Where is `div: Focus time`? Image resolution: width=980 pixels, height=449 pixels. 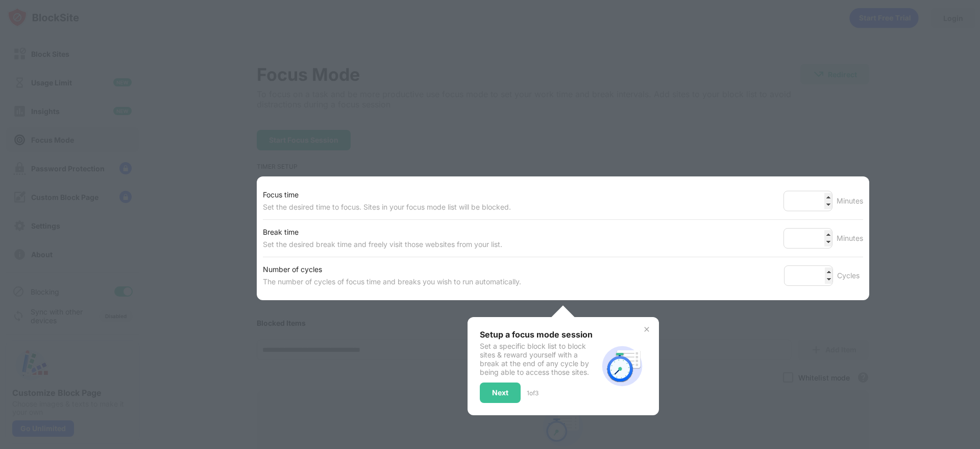 div: Focus time is located at coordinates (387, 194).